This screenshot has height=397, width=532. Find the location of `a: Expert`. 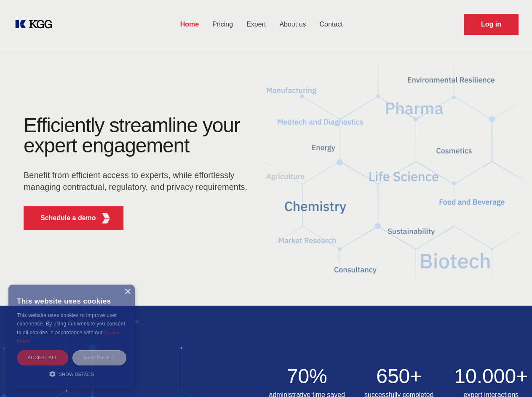

a: Expert is located at coordinates (256, 25).